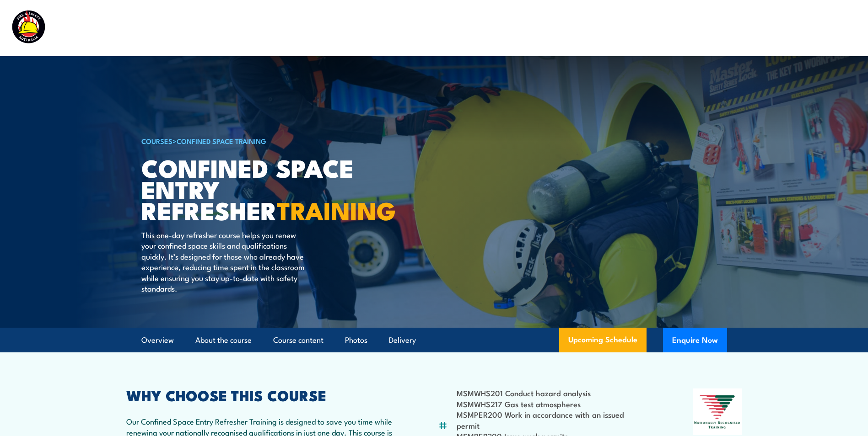 This screenshot has height=436, width=868. Describe the element at coordinates (402, 340) in the screenshot. I see `a: Delivery` at that location.